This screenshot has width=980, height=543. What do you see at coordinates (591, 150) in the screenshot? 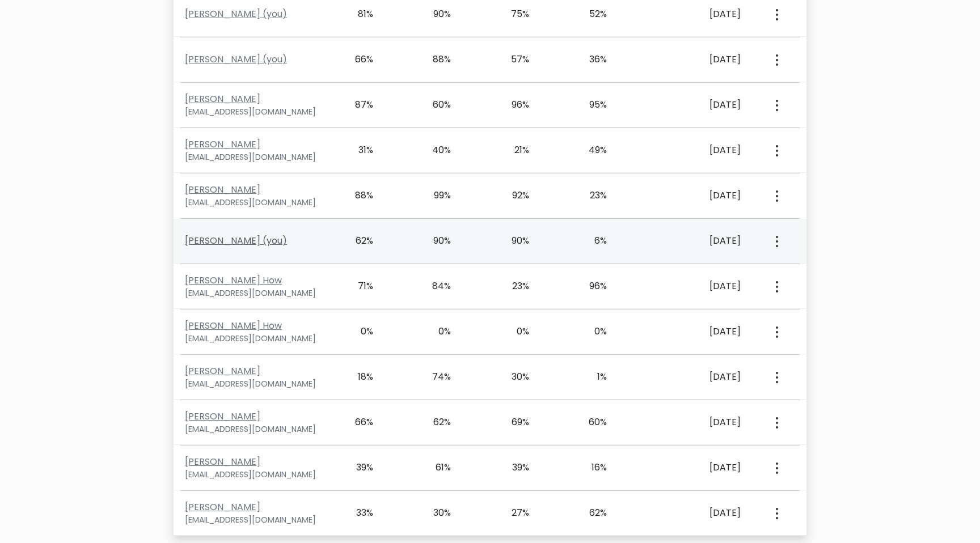
I see `div: 49%` at bounding box center [591, 150].